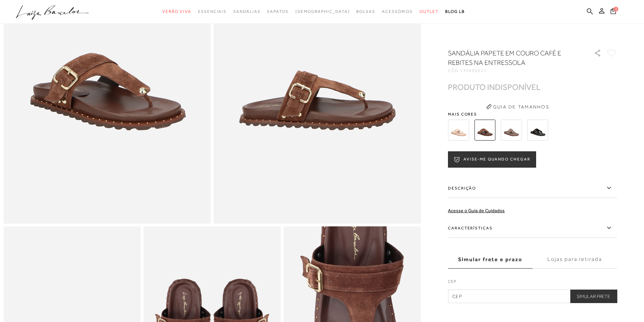  I want to click on a: Acesse o Guia de Cuidados, so click(476, 211).